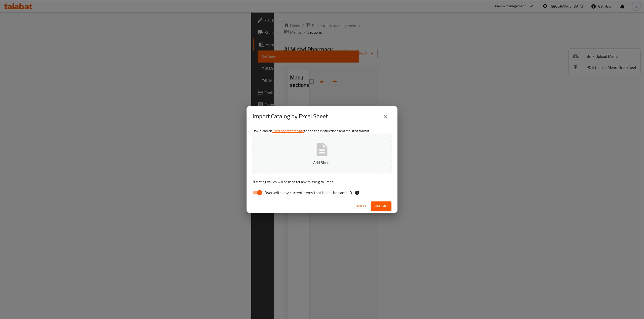 Image resolution: width=644 pixels, height=319 pixels. What do you see at coordinates (322, 182) in the screenshot?
I see `p: Existing values will be used for any missing columns.` at bounding box center [322, 182].